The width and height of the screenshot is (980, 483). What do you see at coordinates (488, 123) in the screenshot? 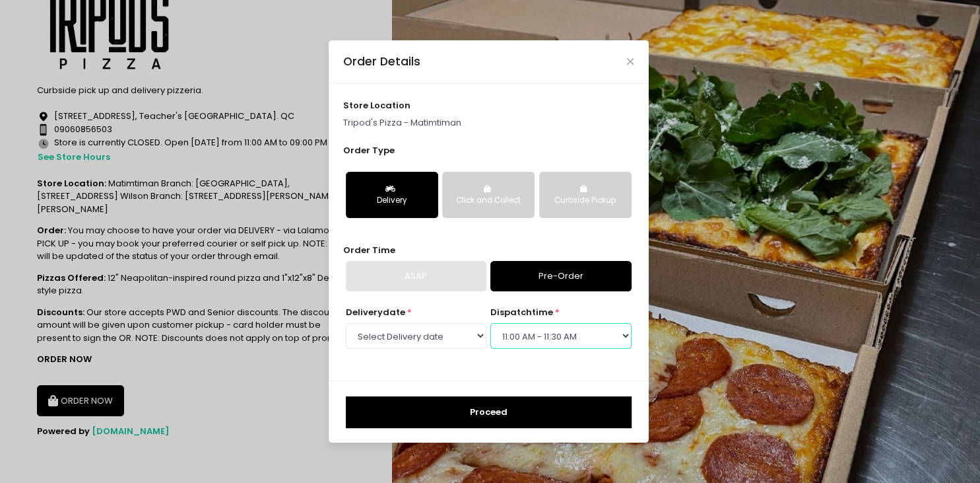
I see `p: Tripod's Pizza - Matimtiman` at bounding box center [488, 123].